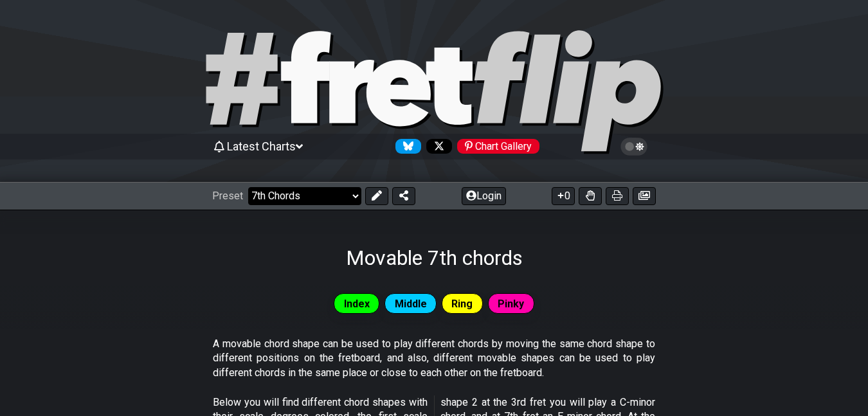 The image size is (868, 416). I want to click on button: Edit Preset, so click(377, 196).